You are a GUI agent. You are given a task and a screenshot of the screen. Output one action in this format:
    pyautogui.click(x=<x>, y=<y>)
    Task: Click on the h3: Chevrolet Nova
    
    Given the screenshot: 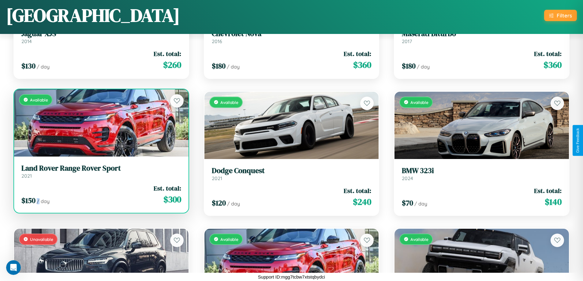 What is the action you would take?
    pyautogui.click(x=292, y=34)
    